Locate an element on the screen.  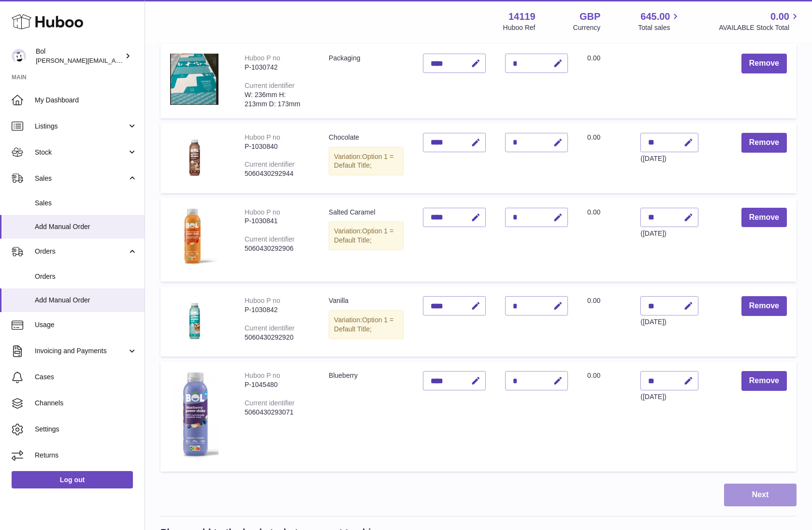
span: Cases is located at coordinates (86, 377).